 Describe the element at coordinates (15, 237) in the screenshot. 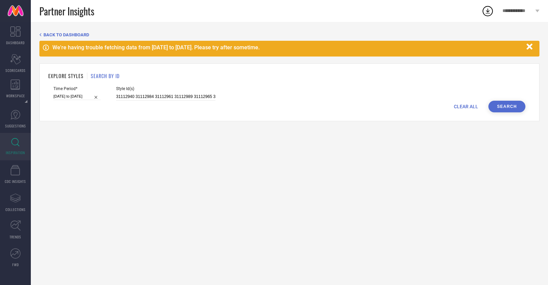

I see `span: TRENDS` at that location.